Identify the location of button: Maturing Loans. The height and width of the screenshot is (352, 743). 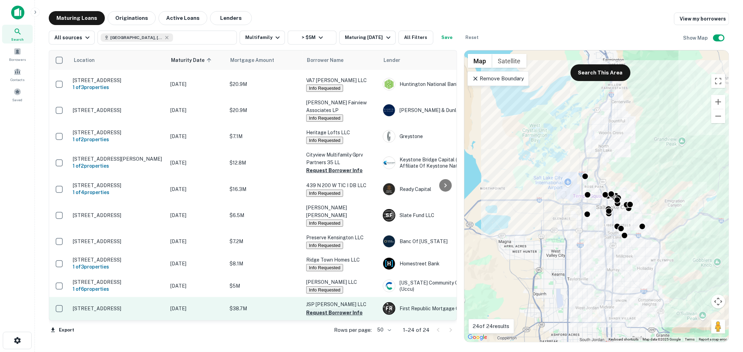
(77, 18).